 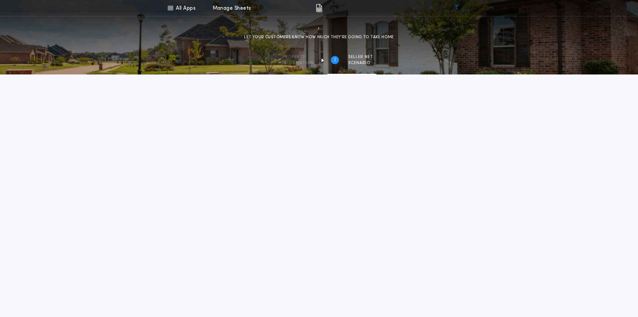 What do you see at coordinates (457, 8) in the screenshot?
I see `img: vs-icon` at bounding box center [457, 8].